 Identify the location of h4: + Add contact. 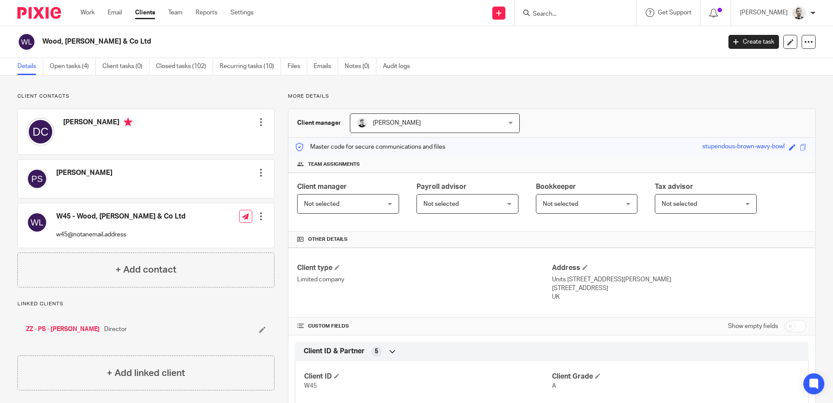
(146, 269).